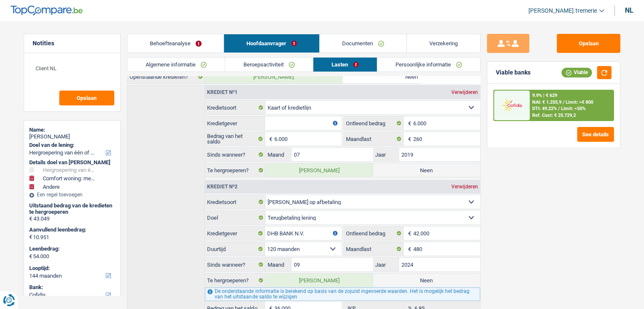 The width and height of the screenshot is (644, 309). Describe the element at coordinates (269, 64) in the screenshot. I see `a: Beroepsactiviteit` at that location.